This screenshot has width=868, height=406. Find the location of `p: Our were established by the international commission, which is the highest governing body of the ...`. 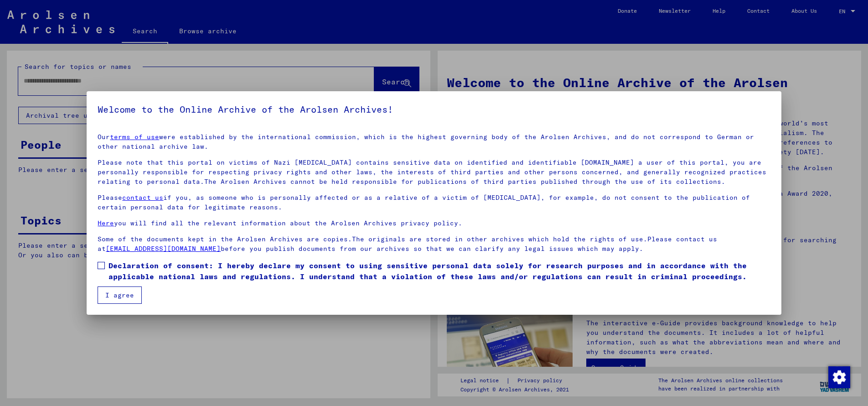

p: Our were established by the international commission, which is the highest governing body of the ... is located at coordinates (434, 142).